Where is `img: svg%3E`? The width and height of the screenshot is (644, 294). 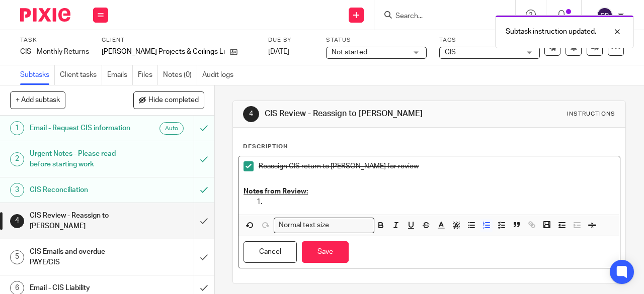 img: svg%3E is located at coordinates (605, 15).